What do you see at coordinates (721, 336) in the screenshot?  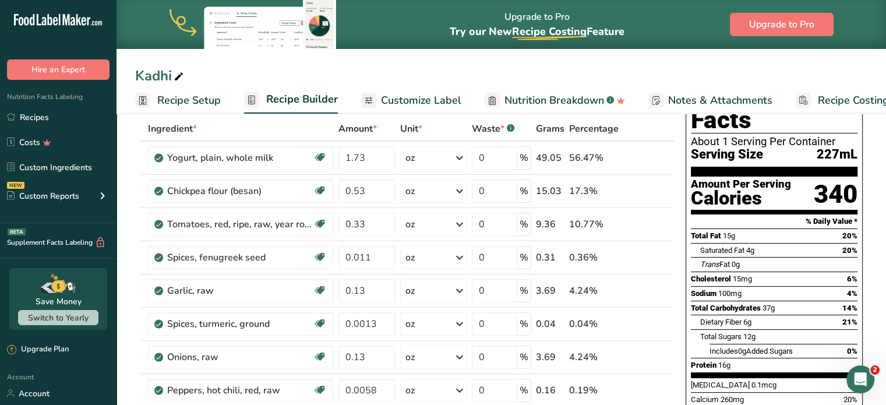 I see `span: Total Sugars` at bounding box center [721, 336].